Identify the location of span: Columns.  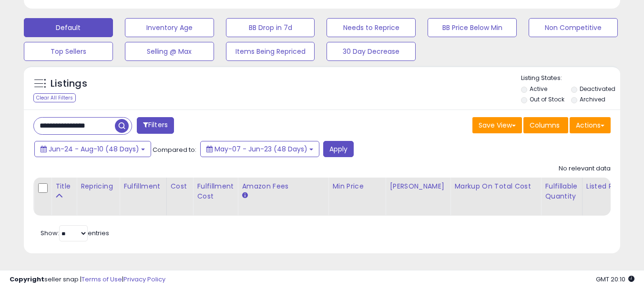
(544, 125).